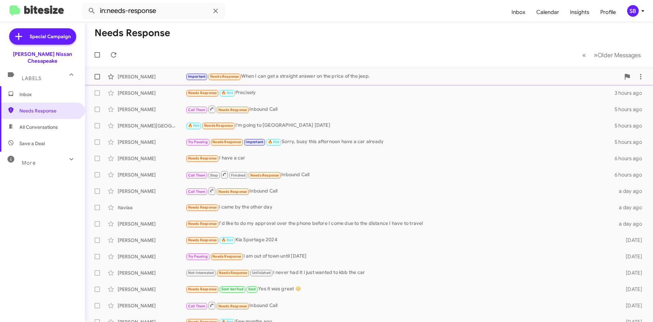 The width and height of the screenshot is (653, 322). Describe the element at coordinates (400, 158) in the screenshot. I see `div: I have a car` at that location.